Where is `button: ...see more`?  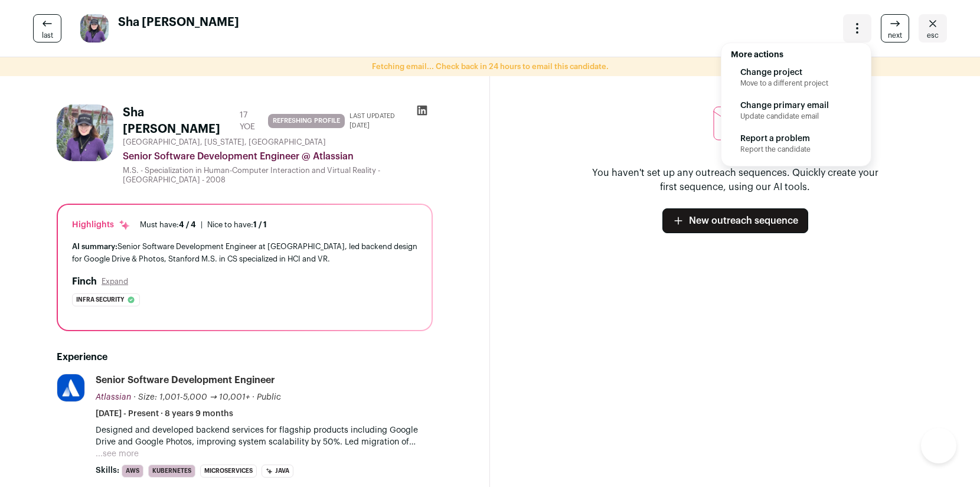 button: ...see more is located at coordinates (117, 454).